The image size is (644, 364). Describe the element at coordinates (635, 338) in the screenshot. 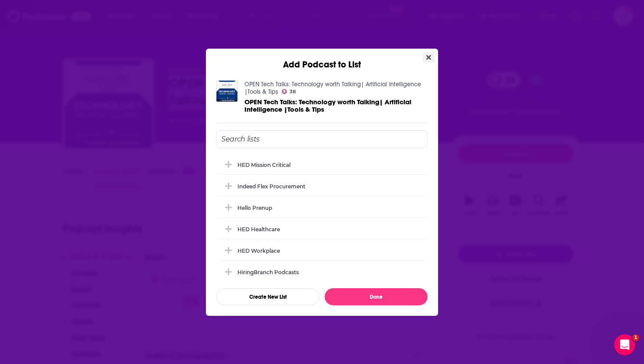

I see `span: 1` at that location.